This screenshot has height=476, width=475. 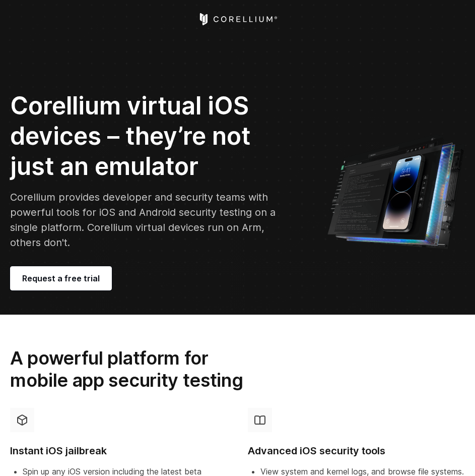 What do you see at coordinates (396, 191) in the screenshot?
I see `img: Corellium UI` at bounding box center [396, 191].